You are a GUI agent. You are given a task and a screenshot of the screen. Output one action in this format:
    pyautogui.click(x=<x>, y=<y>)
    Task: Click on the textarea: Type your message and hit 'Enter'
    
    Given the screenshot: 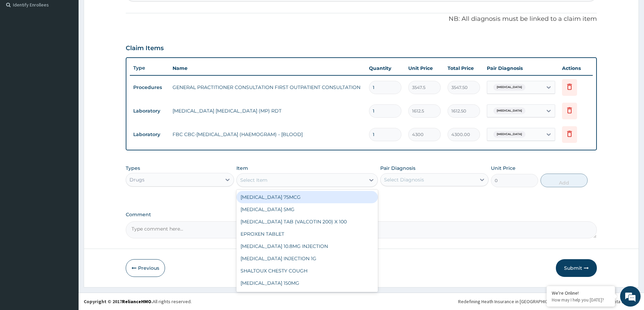 What is the action you would take?
    pyautogui.click(x=67, y=198)
    